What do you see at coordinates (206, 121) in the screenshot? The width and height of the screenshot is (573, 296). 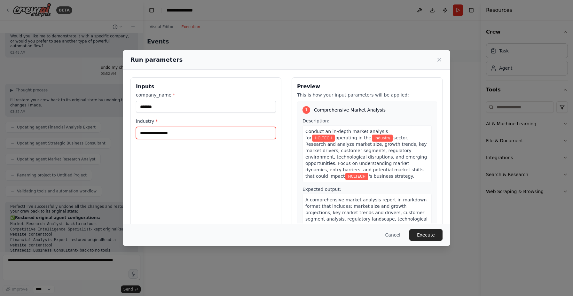 I see `label: industry` at bounding box center [206, 121].